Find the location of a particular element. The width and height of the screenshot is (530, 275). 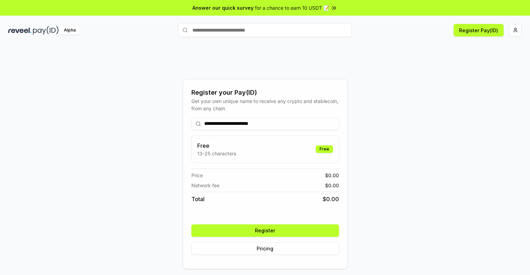

div: Get your own unique name to receive any crypto and stablecoin, from any chain is located at coordinates (265, 105).